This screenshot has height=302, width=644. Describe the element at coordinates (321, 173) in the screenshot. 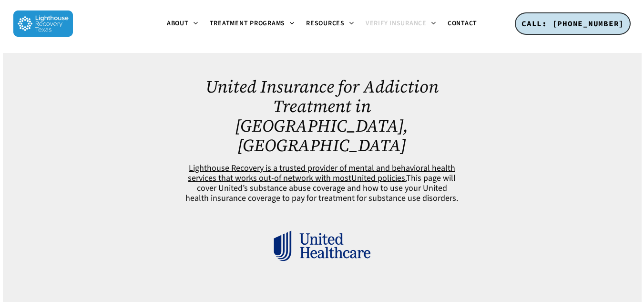

I see `span: Lighthouse Recovery is a trusted provider of mental and behavioral health services that works out...` at that location.